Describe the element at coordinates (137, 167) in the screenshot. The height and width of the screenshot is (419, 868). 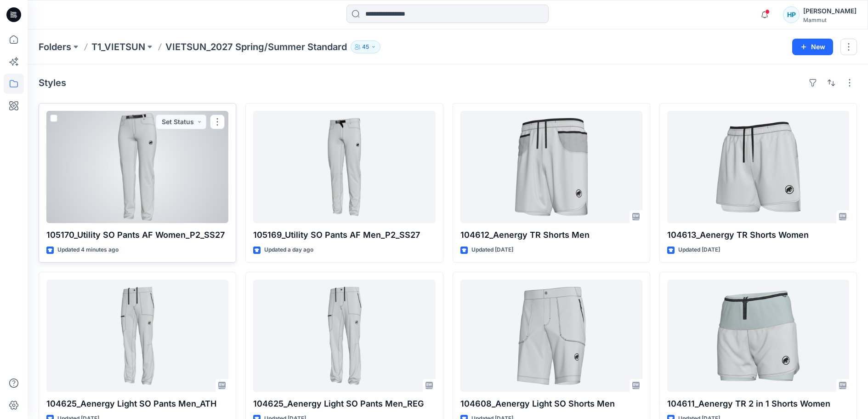
I see `a: 105170_Utility SO Pants AF Women_P2_SS27` at that location.